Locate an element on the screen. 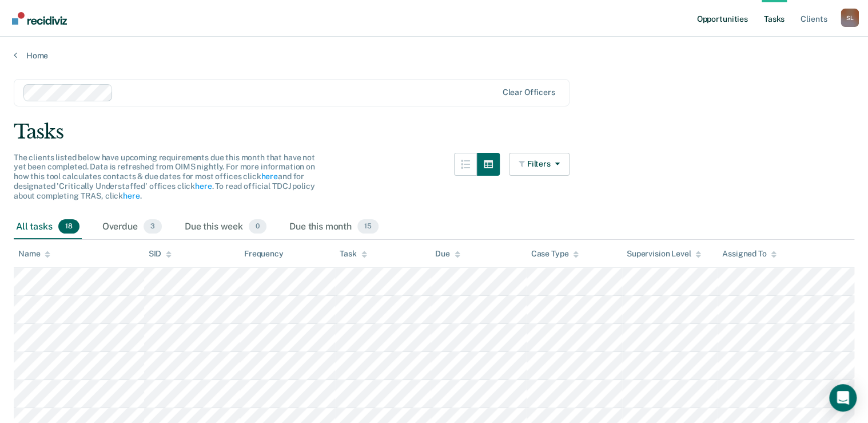  div: SID is located at coordinates (160, 254).